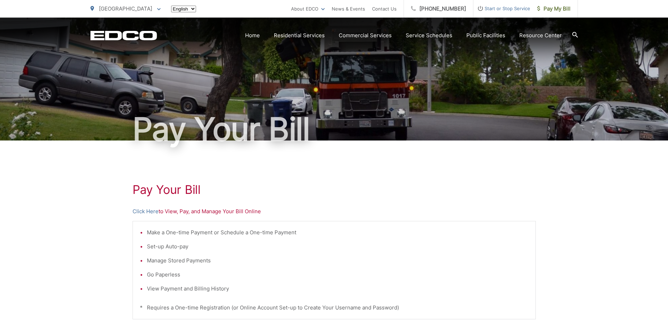 This screenshot has height=320, width=668. What do you see at coordinates (338, 288) in the screenshot?
I see `li: View Payment and Billing History` at bounding box center [338, 288].